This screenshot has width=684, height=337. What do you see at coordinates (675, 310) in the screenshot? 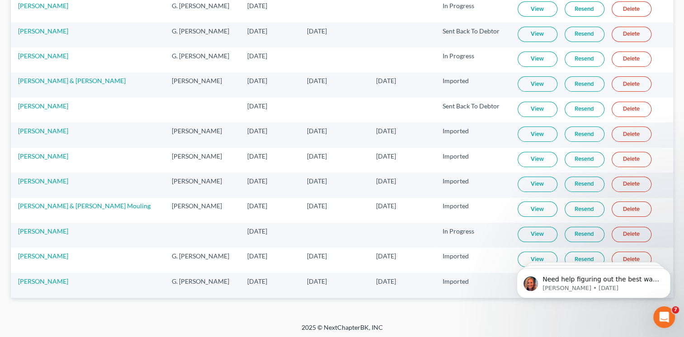
I see `span: 7` at bounding box center [675, 310].